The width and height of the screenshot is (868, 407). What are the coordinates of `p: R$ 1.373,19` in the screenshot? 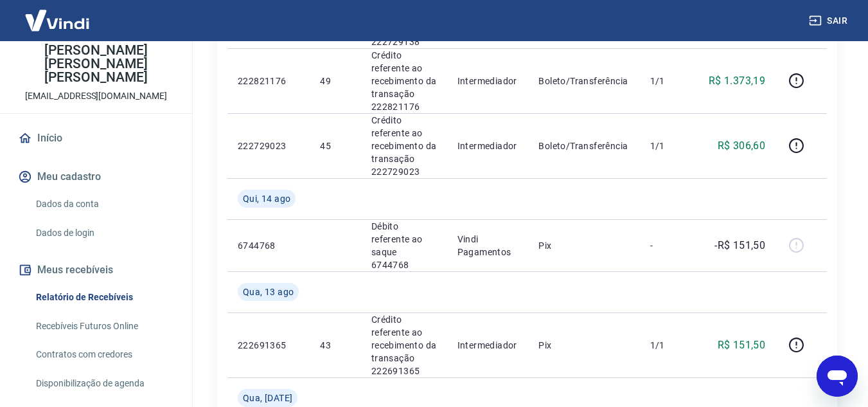 It's located at (737, 81).